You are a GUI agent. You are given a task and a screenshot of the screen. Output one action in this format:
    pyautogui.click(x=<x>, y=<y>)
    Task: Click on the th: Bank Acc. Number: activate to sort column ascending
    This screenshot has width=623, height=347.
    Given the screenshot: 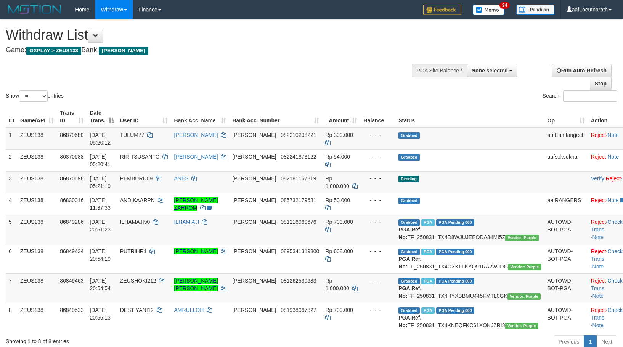 What is the action you would take?
    pyautogui.click(x=276, y=117)
    